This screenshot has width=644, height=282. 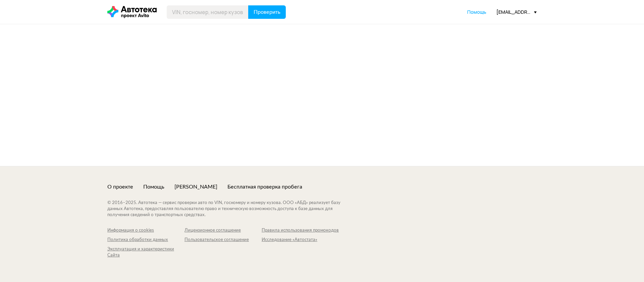 I want to click on div: © 2016– 2025 . Автотека — сервис проверки авто по VIN, госномеру и номеру кузова. ООО «АБД» реали..., so click(x=231, y=209).